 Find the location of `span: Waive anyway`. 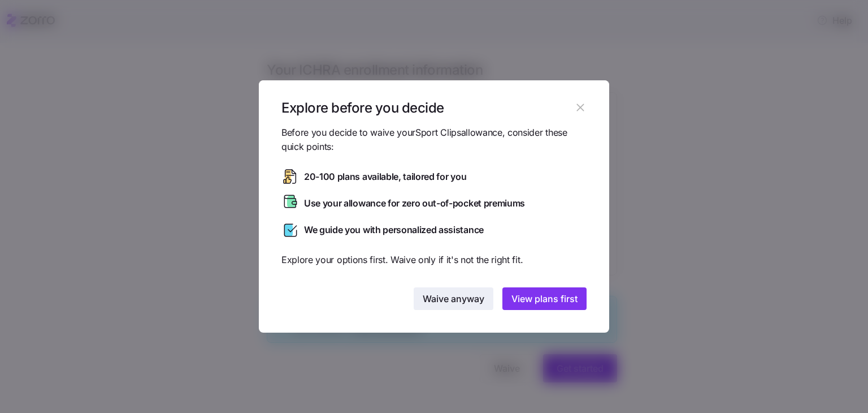

span: Waive anyway is located at coordinates (453, 299).